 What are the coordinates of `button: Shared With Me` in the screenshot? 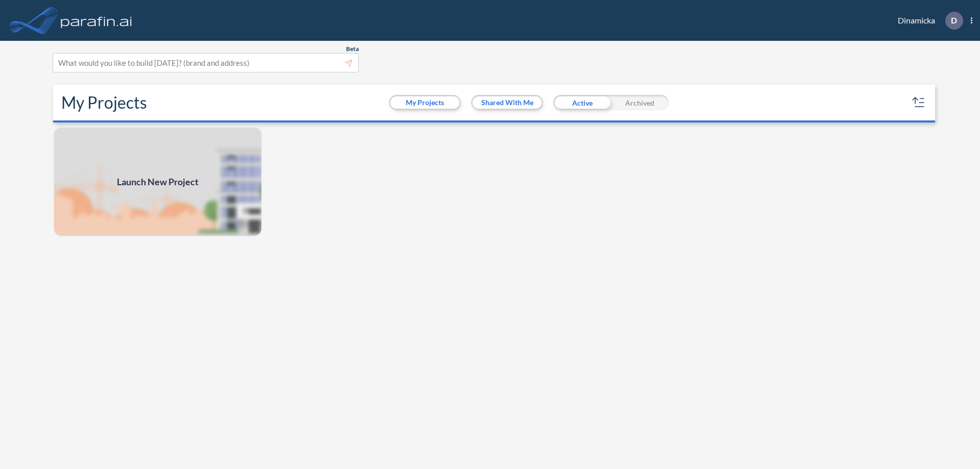 It's located at (507, 103).